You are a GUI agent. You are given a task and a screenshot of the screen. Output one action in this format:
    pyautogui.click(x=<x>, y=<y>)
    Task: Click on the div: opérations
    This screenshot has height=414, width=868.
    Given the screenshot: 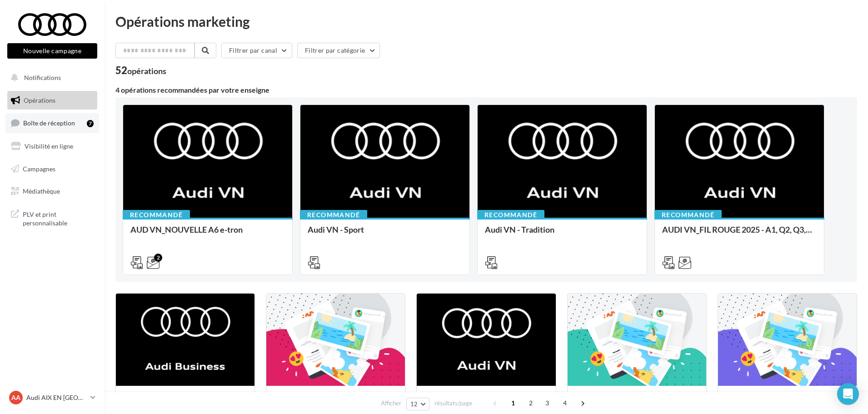 What is the action you would take?
    pyautogui.click(x=147, y=71)
    